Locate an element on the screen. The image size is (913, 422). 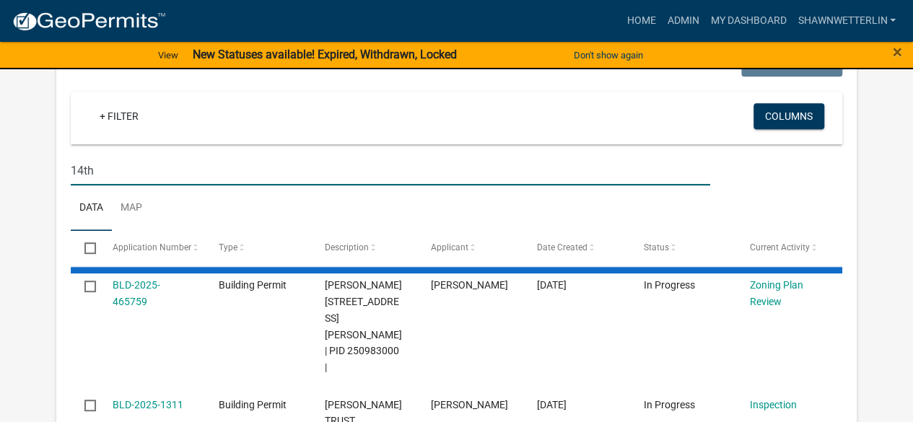
a: Data is located at coordinates (91, 209).